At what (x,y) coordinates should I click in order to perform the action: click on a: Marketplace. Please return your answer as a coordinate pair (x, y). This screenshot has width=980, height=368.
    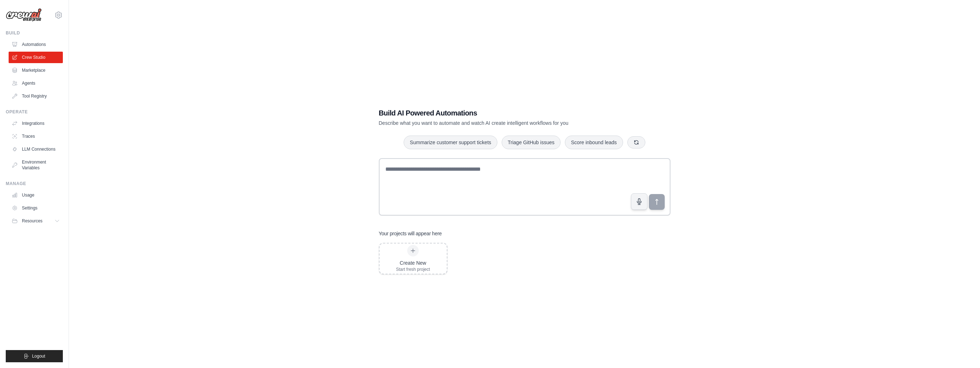
    Looking at the image, I should click on (35, 70).